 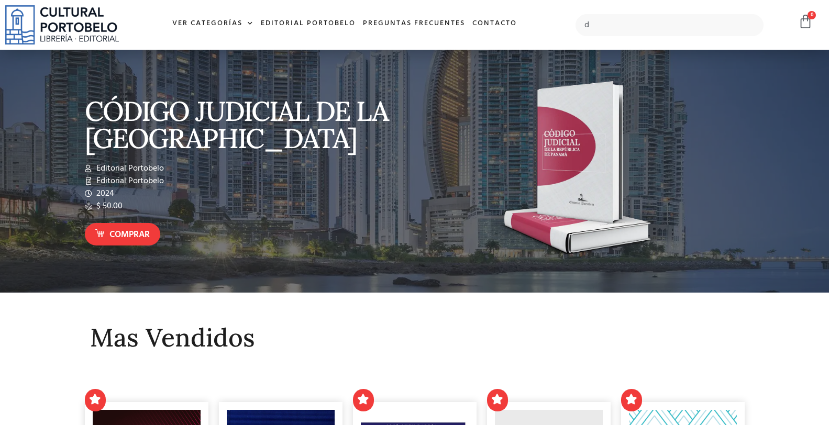 I want to click on input: Búsqueda, so click(x=669, y=25).